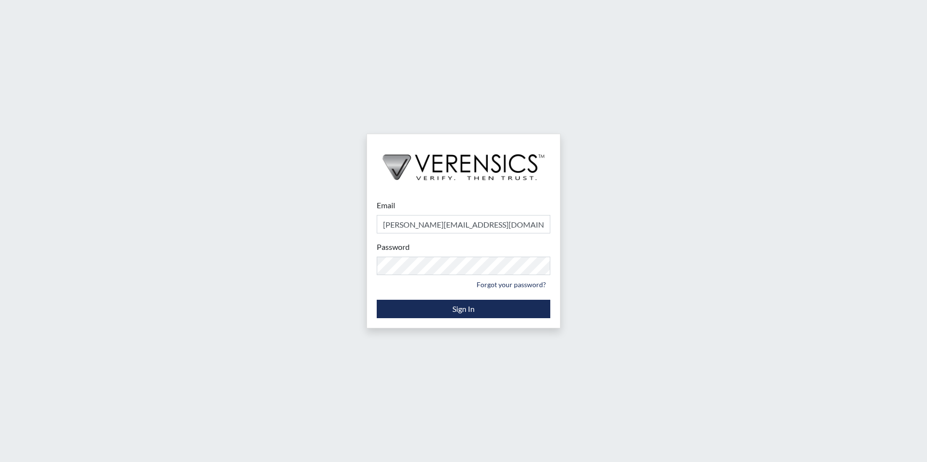 Image resolution: width=927 pixels, height=462 pixels. Describe the element at coordinates (463, 309) in the screenshot. I see `button: Sign In` at that location.